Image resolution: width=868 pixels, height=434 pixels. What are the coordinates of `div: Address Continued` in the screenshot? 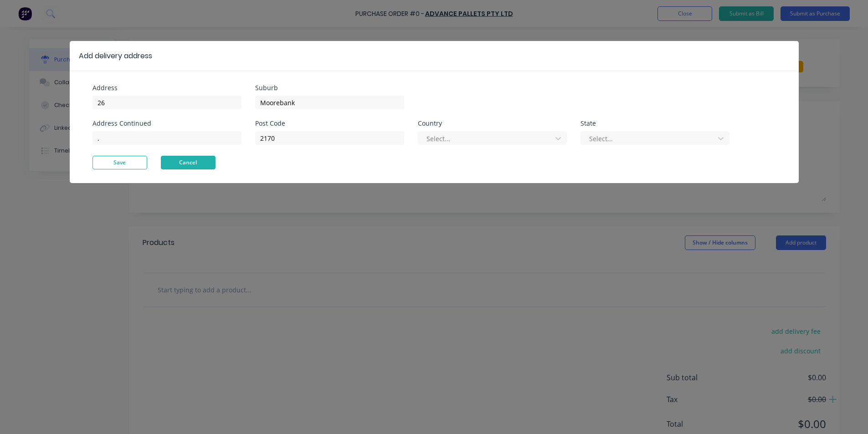 It's located at (167, 124).